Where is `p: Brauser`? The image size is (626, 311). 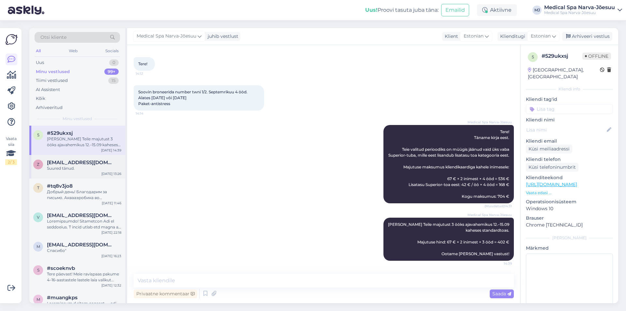
p: Brauser is located at coordinates (570, 218).